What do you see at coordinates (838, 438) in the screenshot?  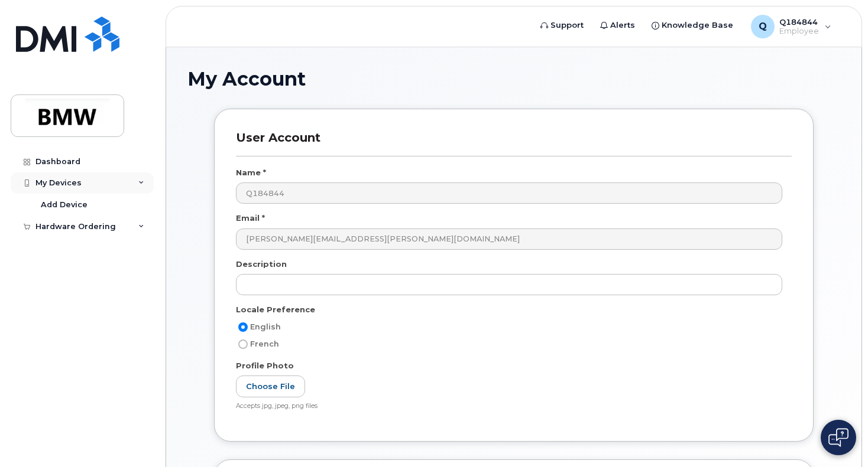 I see `img: Open chat` at bounding box center [838, 438].